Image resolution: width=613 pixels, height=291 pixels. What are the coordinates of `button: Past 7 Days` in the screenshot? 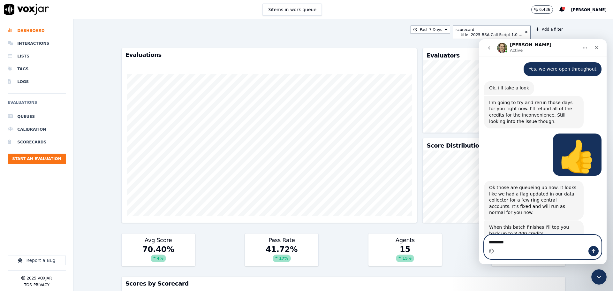 It's located at (431, 30).